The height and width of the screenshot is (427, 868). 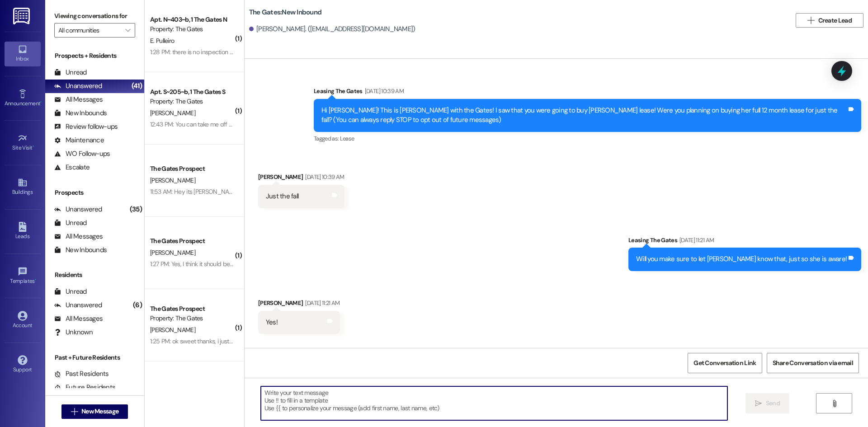 What do you see at coordinates (724, 363) in the screenshot?
I see `button: Get Conversation Link` at bounding box center [724, 363].